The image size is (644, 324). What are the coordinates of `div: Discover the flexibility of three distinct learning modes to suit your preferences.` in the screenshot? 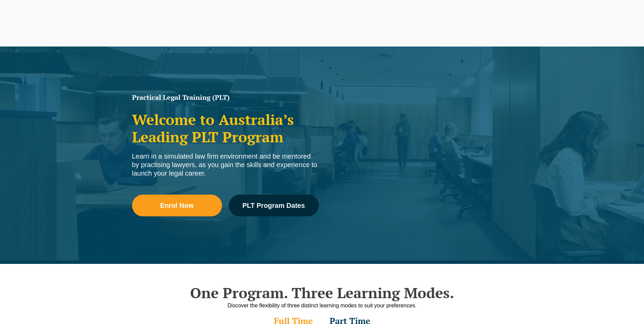 It's located at (322, 305).